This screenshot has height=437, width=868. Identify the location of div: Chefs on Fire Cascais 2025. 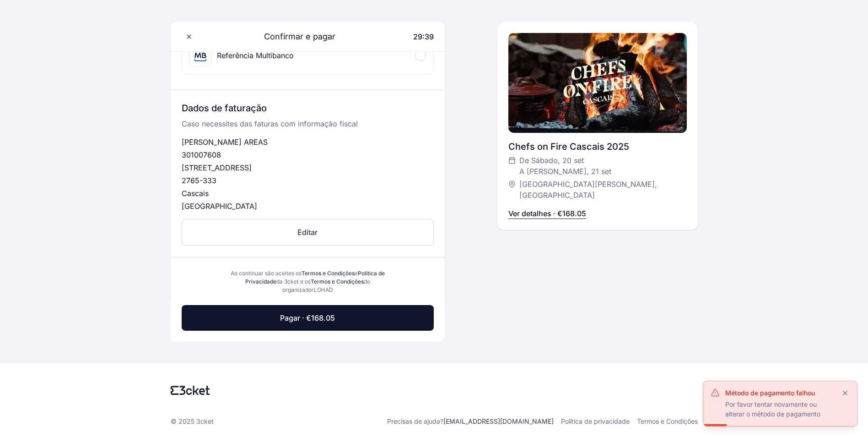
(598, 147).